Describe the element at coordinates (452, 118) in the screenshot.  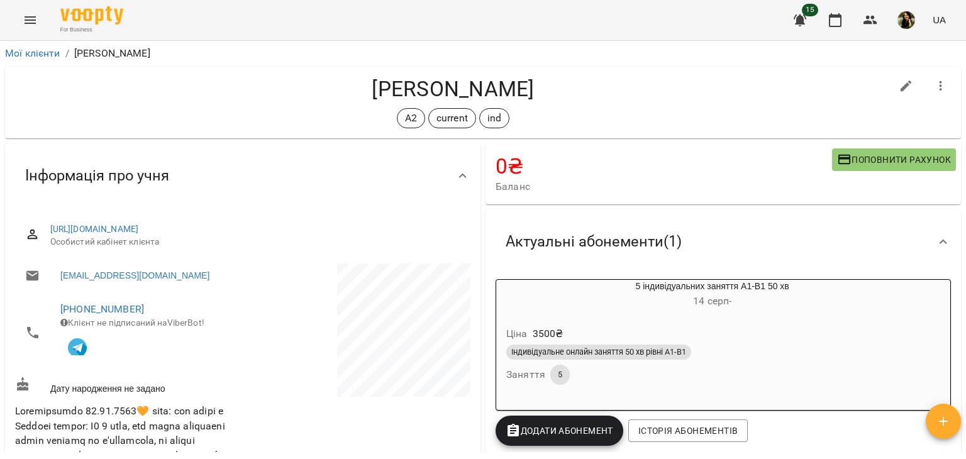
I see `p: current` at that location.